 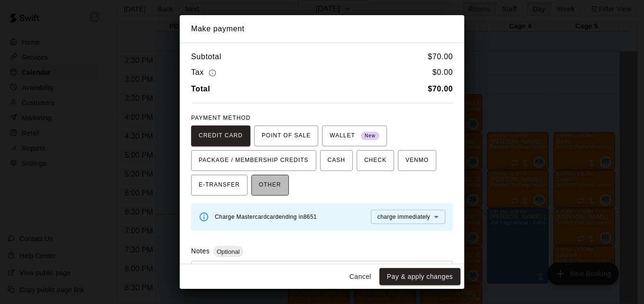 What do you see at coordinates (205, 72) in the screenshot?
I see `h6: Tax` at bounding box center [205, 72].